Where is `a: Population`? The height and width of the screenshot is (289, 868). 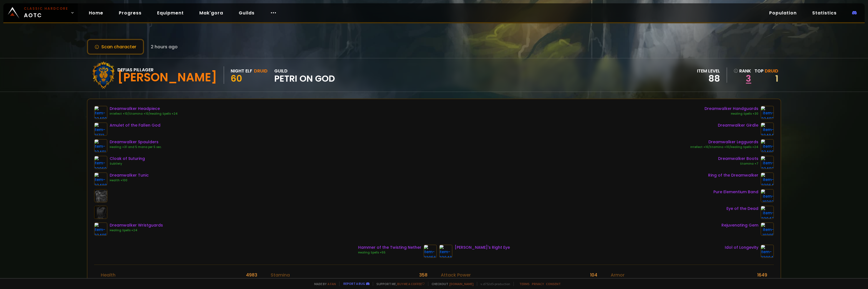 a: Population is located at coordinates (782, 13).